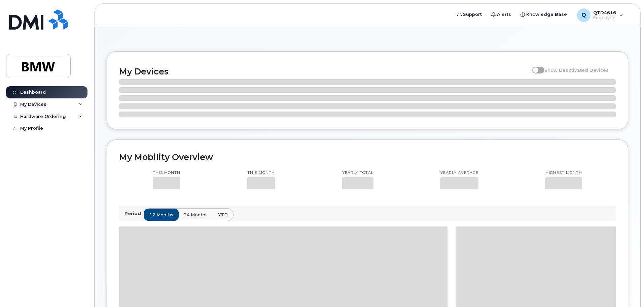 The height and width of the screenshot is (307, 644). Describe the element at coordinates (358, 173) in the screenshot. I see `p: Yearly total` at that location.